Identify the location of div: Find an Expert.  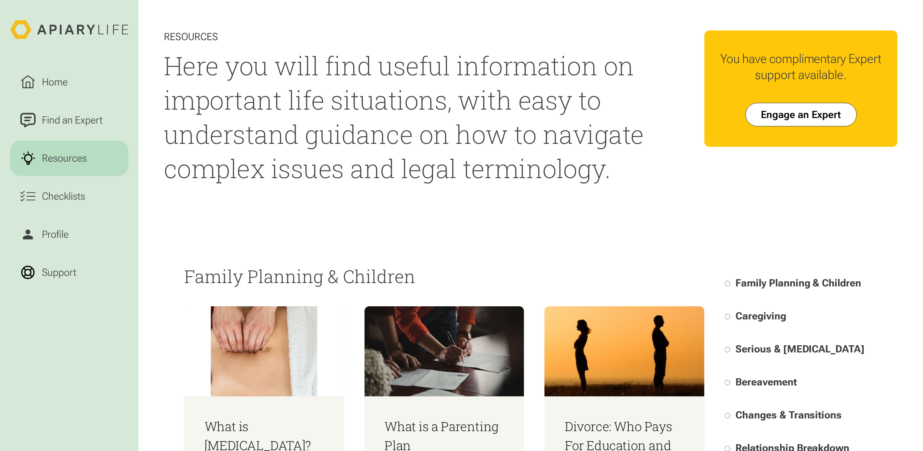
(72, 120).